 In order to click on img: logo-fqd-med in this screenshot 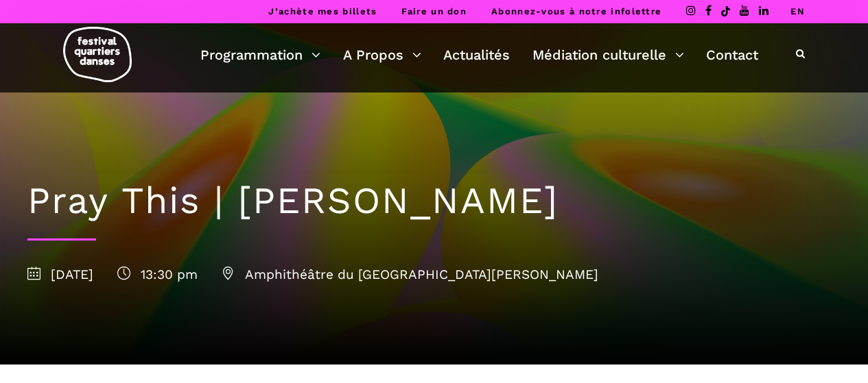, I will do `click(97, 54)`.